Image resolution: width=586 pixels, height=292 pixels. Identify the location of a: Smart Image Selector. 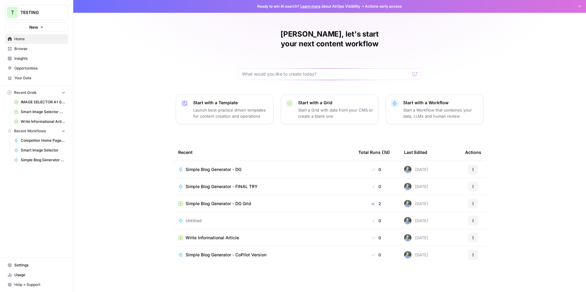
(40, 150).